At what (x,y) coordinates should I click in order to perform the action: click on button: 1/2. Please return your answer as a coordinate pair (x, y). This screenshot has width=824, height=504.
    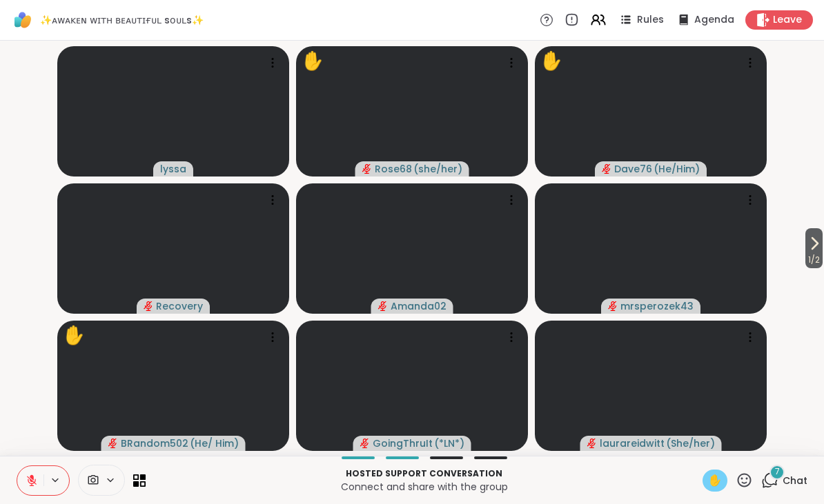
    Looking at the image, I should click on (814, 248).